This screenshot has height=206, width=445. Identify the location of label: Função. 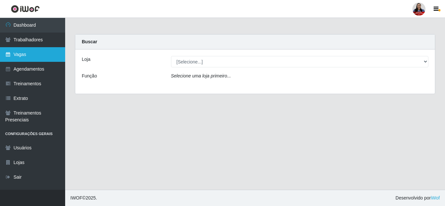
(89, 76).